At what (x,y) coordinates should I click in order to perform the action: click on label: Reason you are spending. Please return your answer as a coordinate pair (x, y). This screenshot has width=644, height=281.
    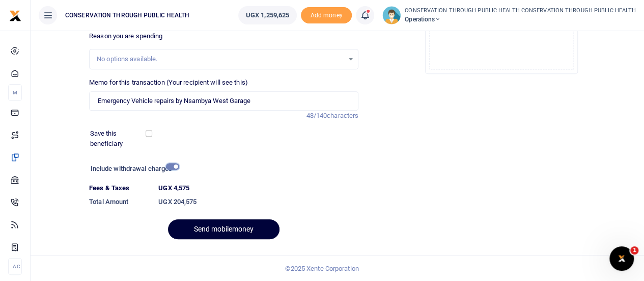
    Looking at the image, I should click on (126, 36).